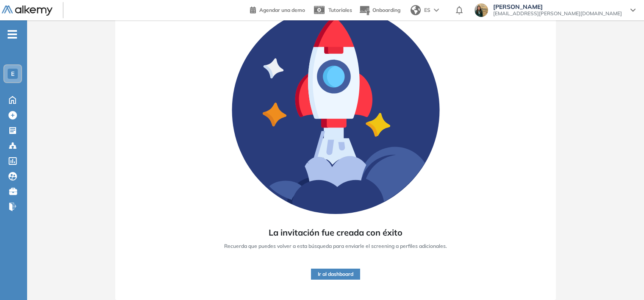 This screenshot has height=300, width=644. Describe the element at coordinates (437, 10) in the screenshot. I see `img: arrow` at that location.